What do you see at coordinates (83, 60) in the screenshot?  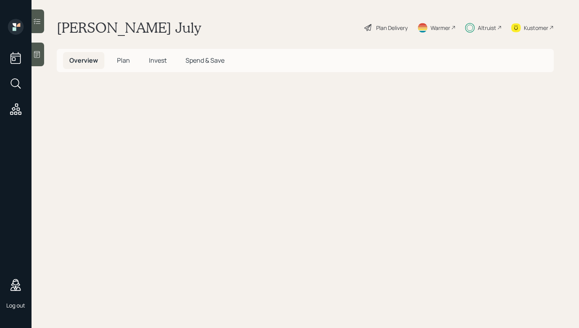 I see `span: Overview` at bounding box center [83, 60].